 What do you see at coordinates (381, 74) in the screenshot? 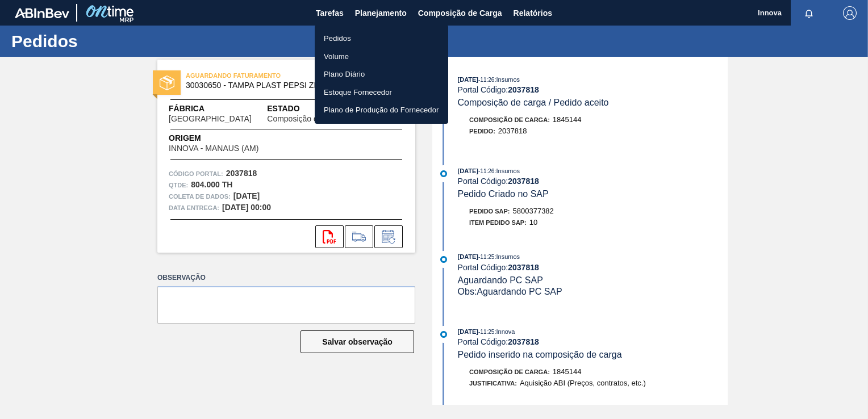
I see `li: Plano Diário` at bounding box center [381, 74].